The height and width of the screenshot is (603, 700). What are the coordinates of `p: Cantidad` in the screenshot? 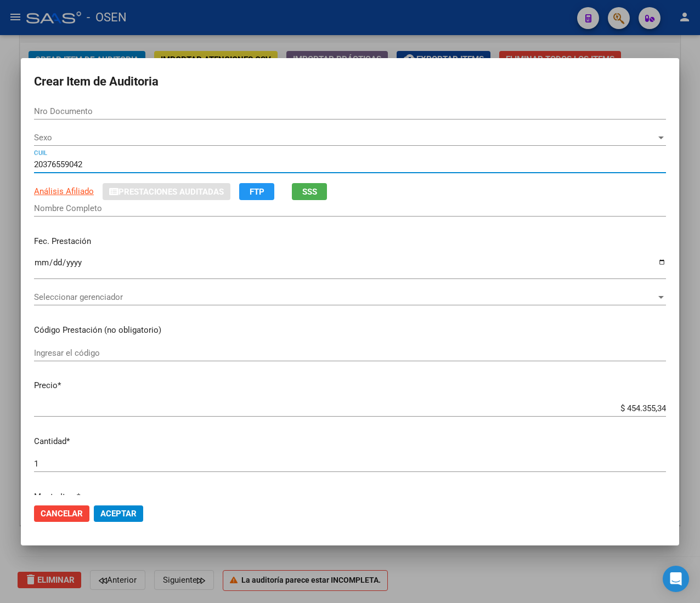 It's located at (350, 441).